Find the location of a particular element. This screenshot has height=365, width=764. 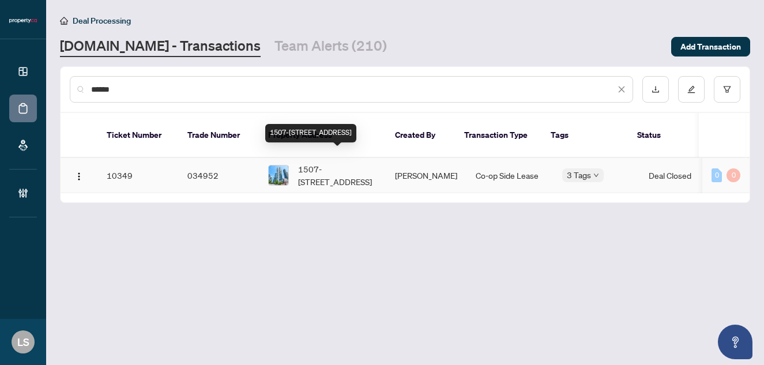

span: close is located at coordinates (622, 89).